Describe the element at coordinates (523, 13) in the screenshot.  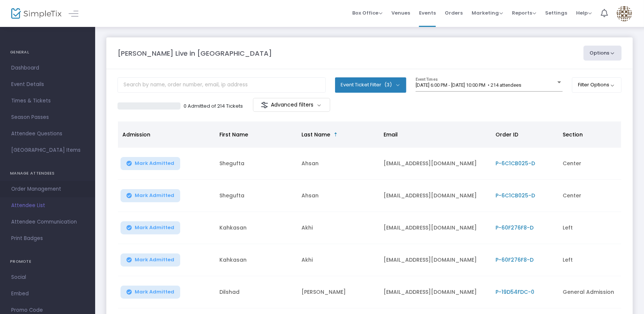
I see `span: Reports` at that location.